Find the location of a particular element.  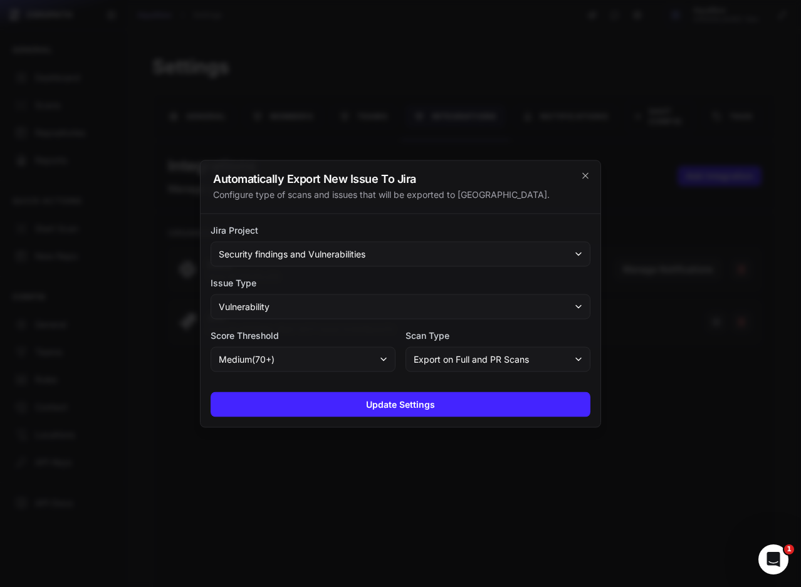

label: Issue Type is located at coordinates (400, 283).